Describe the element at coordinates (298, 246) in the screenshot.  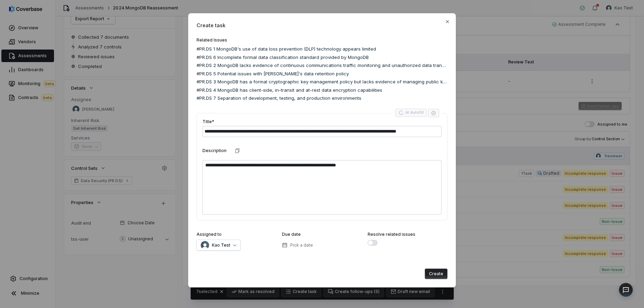
I see `button: Pick a date` at that location.